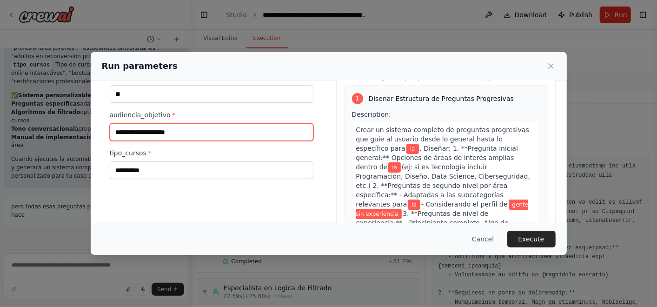  Describe the element at coordinates (483, 239) in the screenshot. I see `button: Cancel` at that location.